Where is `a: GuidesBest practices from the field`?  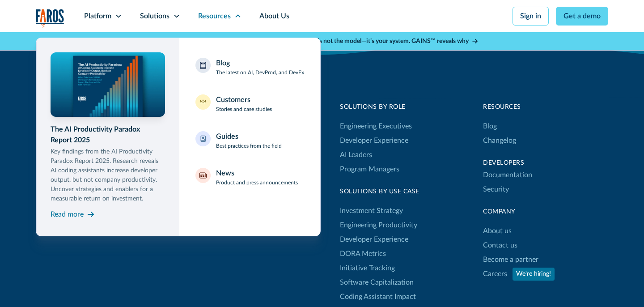
a: GuidesBest practices from the field is located at coordinates (250, 141).